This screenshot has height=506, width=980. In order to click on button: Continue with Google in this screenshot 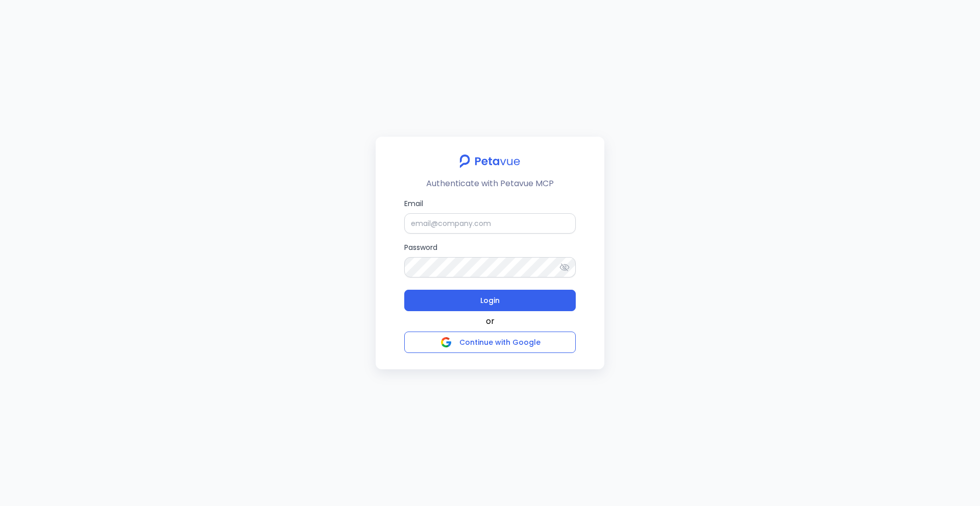, I will do `click(490, 342)`.